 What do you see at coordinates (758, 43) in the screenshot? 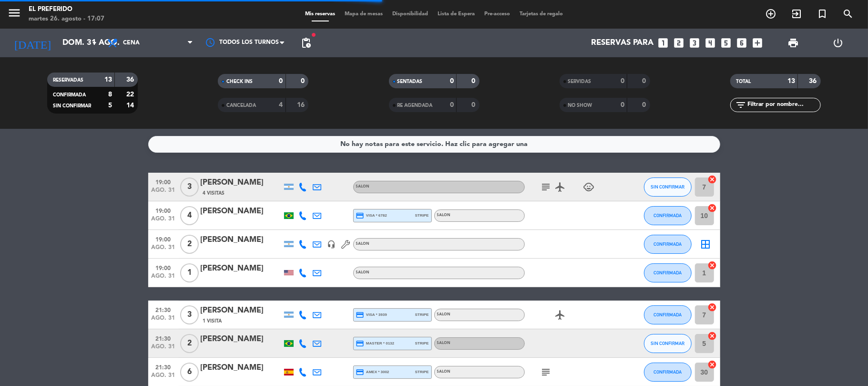
I see `i: add_box` at bounding box center [758, 43].